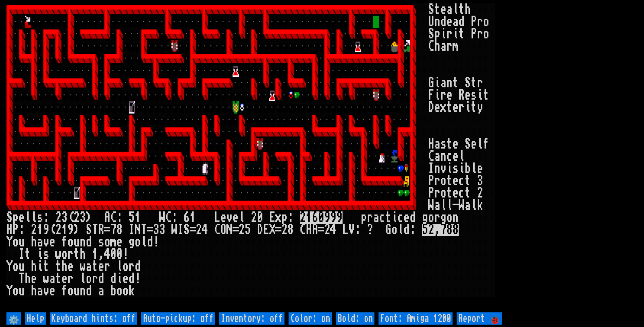 The height and width of the screenshot is (327, 644). I want to click on input: Color: on, so click(310, 318).